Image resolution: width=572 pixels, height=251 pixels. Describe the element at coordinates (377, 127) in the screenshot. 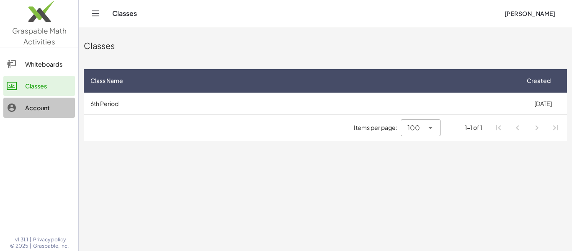

I see `span: Items per page:` at that location.